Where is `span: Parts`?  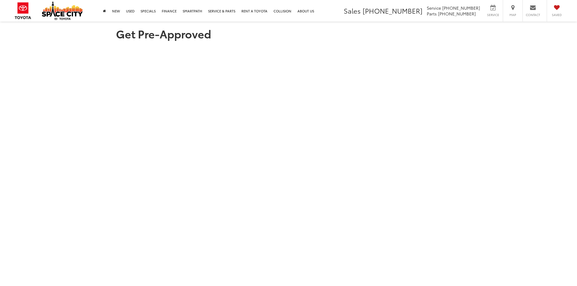
span: Parts is located at coordinates (431, 14).